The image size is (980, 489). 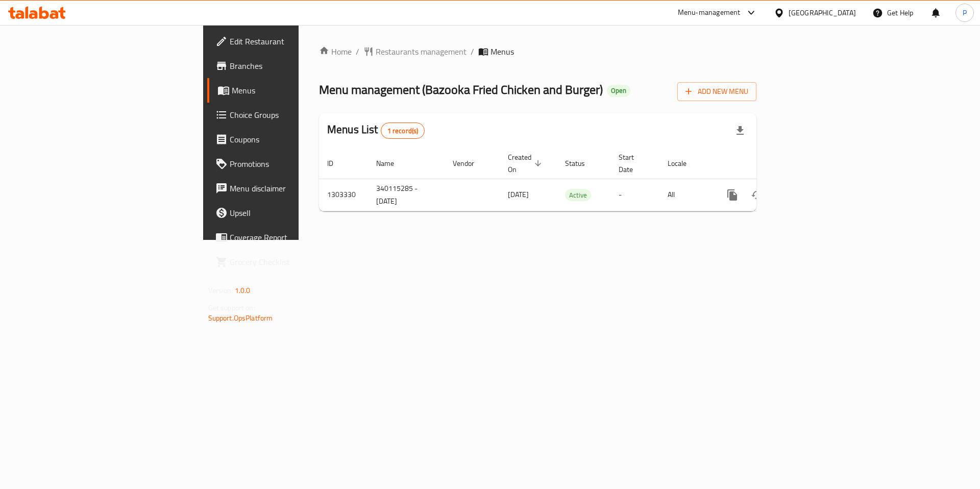 I want to click on span: 1 record(s), so click(x=403, y=131).